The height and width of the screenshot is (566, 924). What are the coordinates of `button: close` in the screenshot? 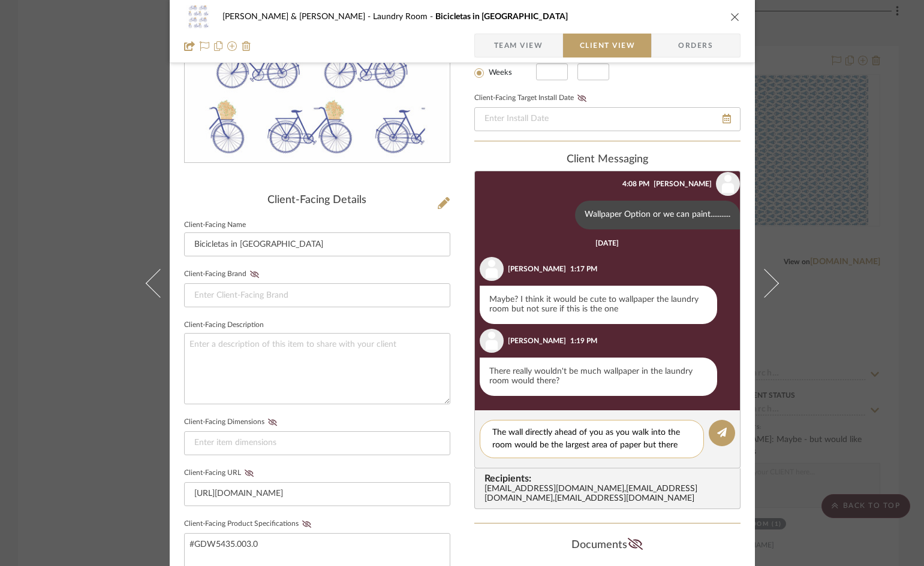 It's located at (735, 17).